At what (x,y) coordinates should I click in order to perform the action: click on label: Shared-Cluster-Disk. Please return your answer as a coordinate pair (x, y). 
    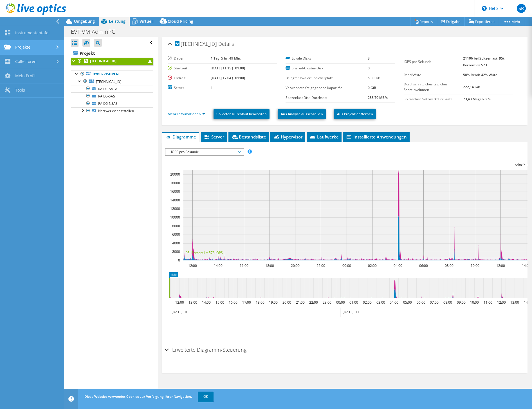
    Looking at the image, I should click on (326, 69).